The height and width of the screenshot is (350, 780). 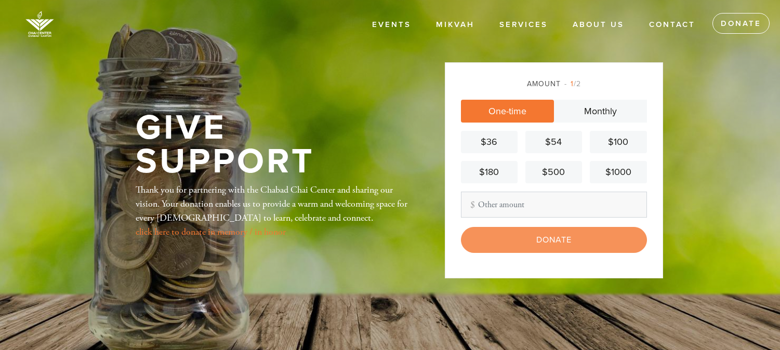 I want to click on a: Mikvah, so click(x=455, y=25).